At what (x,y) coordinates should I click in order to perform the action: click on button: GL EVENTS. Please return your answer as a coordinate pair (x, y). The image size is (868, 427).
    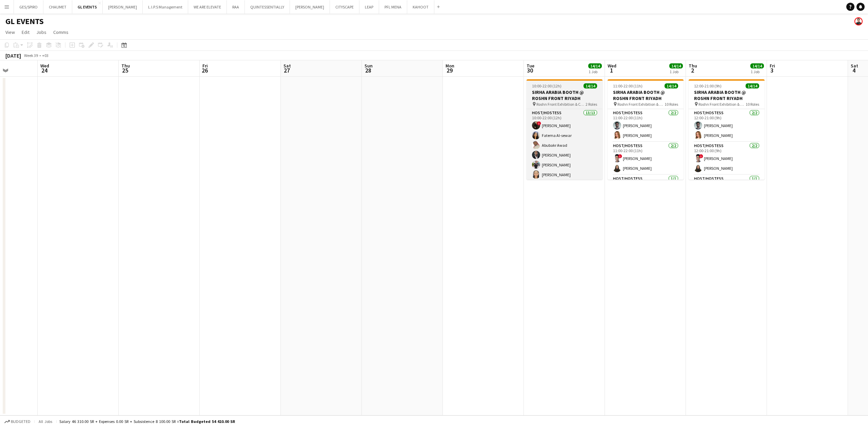
    Looking at the image, I should click on (88, 7).